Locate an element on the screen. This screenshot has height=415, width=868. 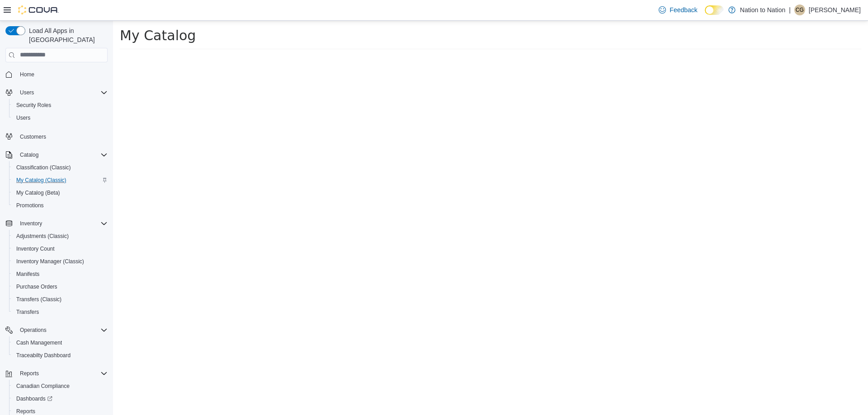
div: Cam Gottfriedson is located at coordinates (799, 10).